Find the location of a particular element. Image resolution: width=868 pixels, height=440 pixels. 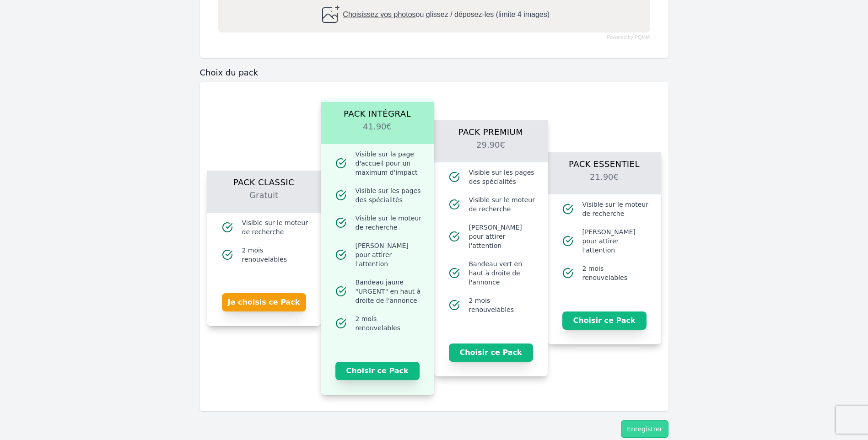

span: Visible sur la page d'accueil pour un maximum d'impact is located at coordinates (389, 164).